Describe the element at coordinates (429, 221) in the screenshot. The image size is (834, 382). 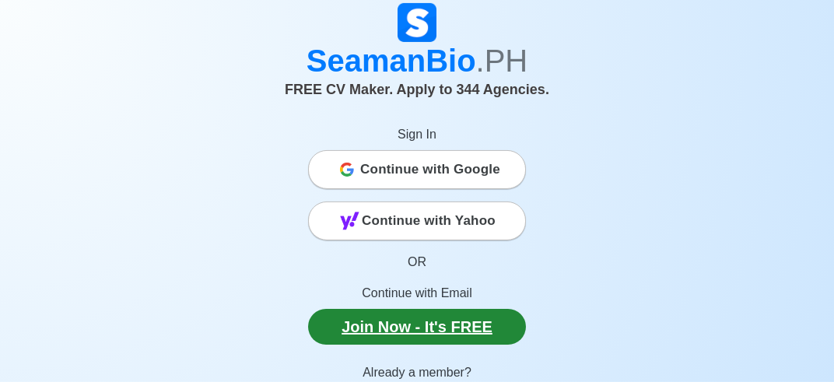
I see `span: Continue with Yahoo` at that location.